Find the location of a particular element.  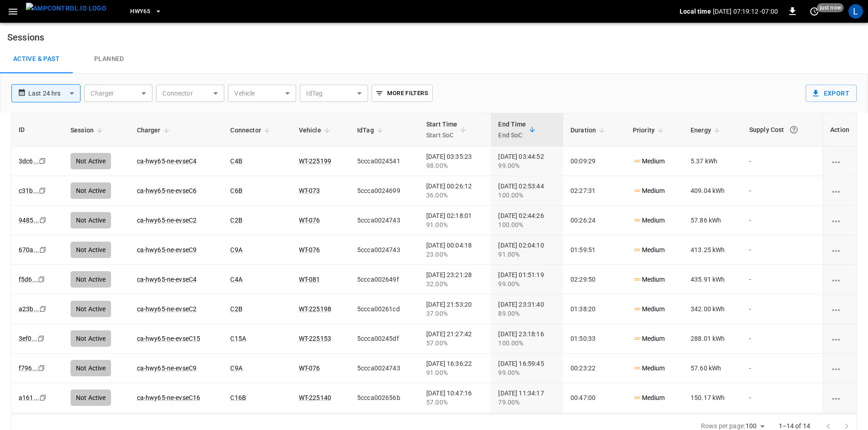

td: 413.25 kWh is located at coordinates (713, 250).